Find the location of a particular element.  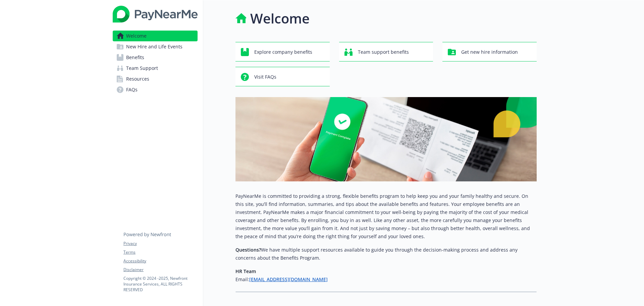

button: Visit FAQs is located at coordinates (283, 77).